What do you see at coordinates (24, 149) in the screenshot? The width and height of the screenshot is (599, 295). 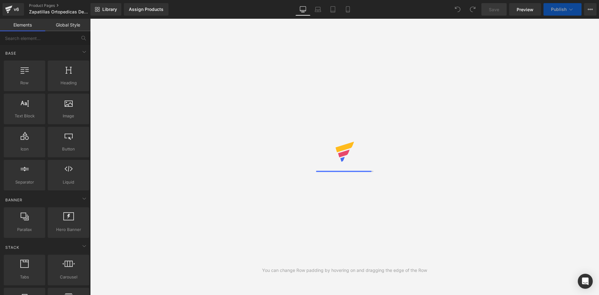 I see `span: Icon` at bounding box center [24, 149].